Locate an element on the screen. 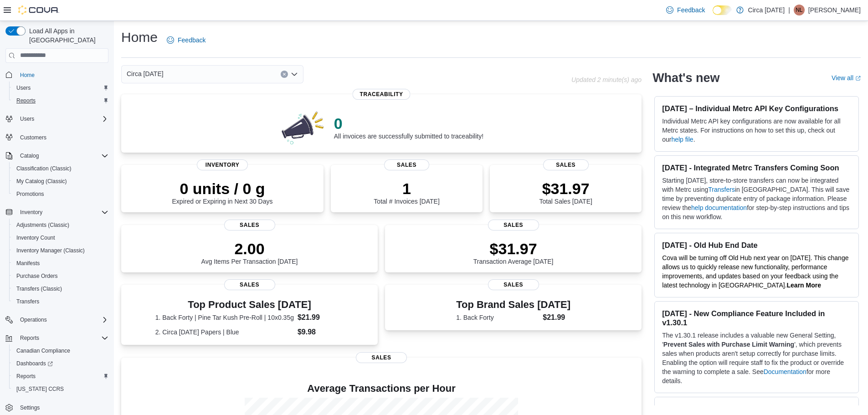  img: Cova is located at coordinates (39, 10).